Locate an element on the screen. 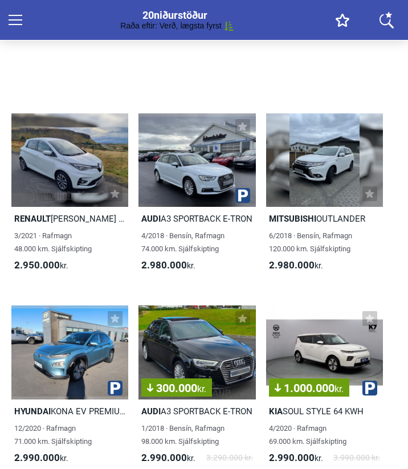 The height and width of the screenshot is (469, 408). span: 6/2018 · Bensín, Rafmagn 120.000 km. Sjálfskipting is located at coordinates (311, 242).